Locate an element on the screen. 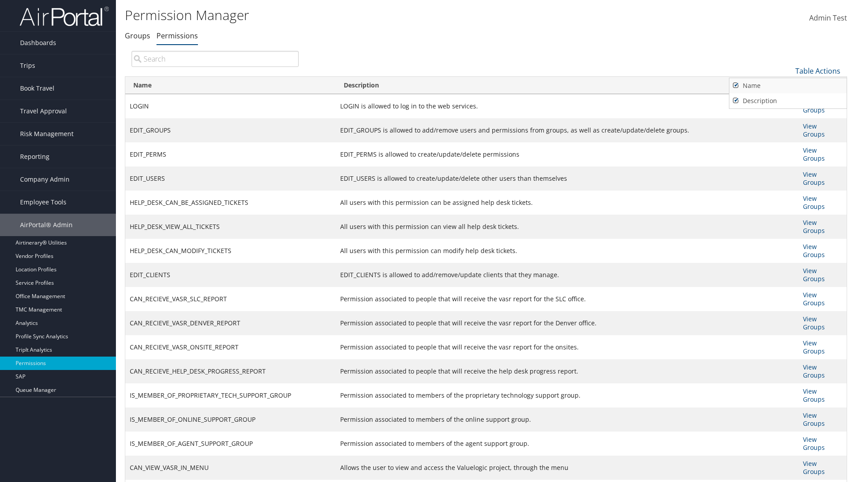  span: Employee Tools is located at coordinates (43, 202).